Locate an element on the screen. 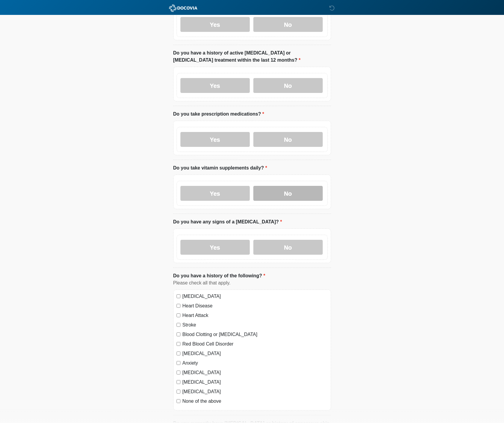 Image resolution: width=504 pixels, height=423 pixels. input: None of the above is located at coordinates (178, 401).